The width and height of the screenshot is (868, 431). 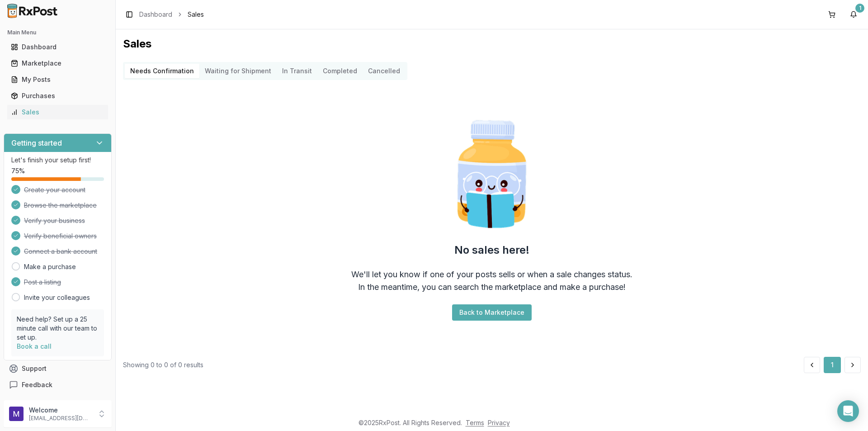 I want to click on span: Verify beneficial owners, so click(x=60, y=236).